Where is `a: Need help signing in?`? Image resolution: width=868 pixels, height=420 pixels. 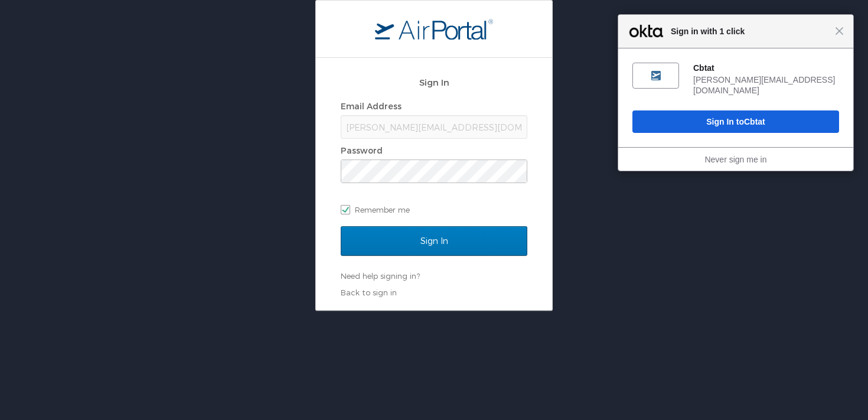
a: Need help signing in? is located at coordinates (380, 276).